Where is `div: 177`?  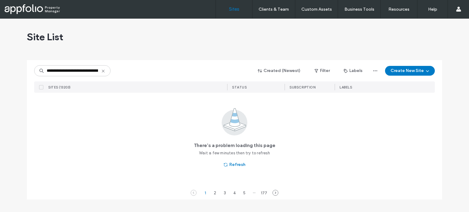 div: 177 is located at coordinates (264, 193).